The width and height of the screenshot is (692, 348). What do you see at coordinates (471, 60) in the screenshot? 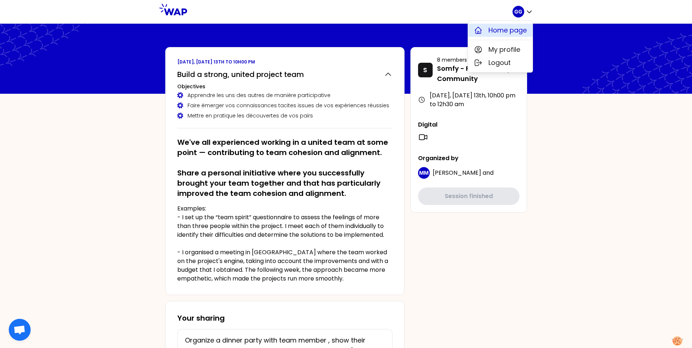
I see `p: 8 members` at bounding box center [471, 60].